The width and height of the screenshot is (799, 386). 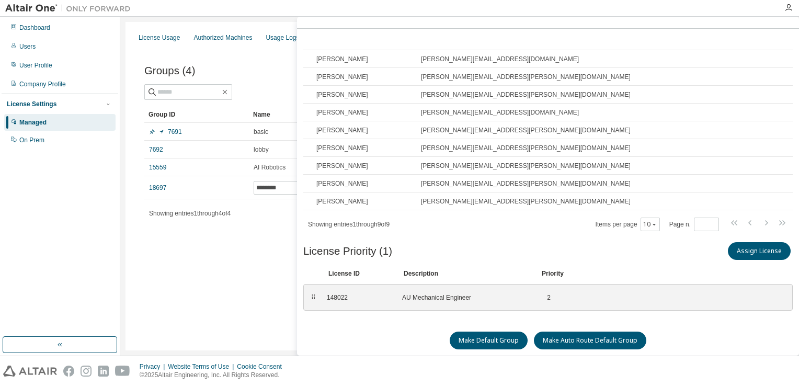 What do you see at coordinates (122, 371) in the screenshot?
I see `img: youtube.svg` at bounding box center [122, 371].